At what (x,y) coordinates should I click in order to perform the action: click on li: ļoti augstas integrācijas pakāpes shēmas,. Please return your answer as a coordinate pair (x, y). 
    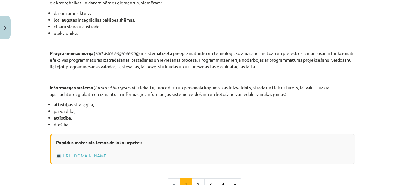
    Looking at the image, I should click on (205, 20).